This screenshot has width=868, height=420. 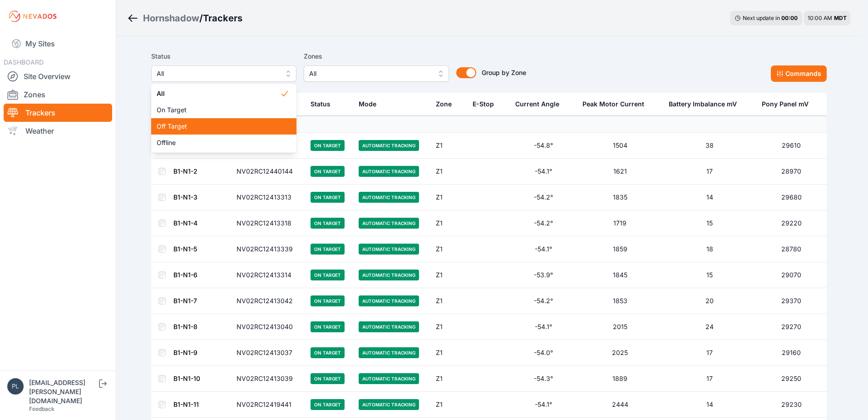 What do you see at coordinates (219, 126) in the screenshot?
I see `span: Off Target` at bounding box center [219, 126].